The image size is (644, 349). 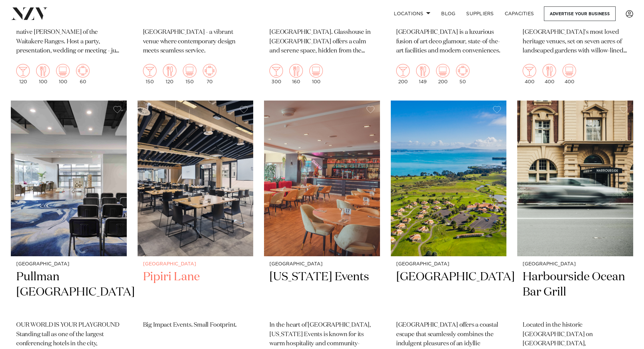 I want to click on a: Capacities, so click(x=519, y=14).